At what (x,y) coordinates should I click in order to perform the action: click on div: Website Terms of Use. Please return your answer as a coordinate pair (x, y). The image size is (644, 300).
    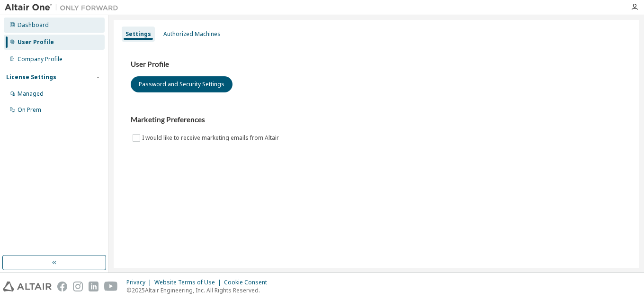
    Looking at the image, I should click on (189, 282).